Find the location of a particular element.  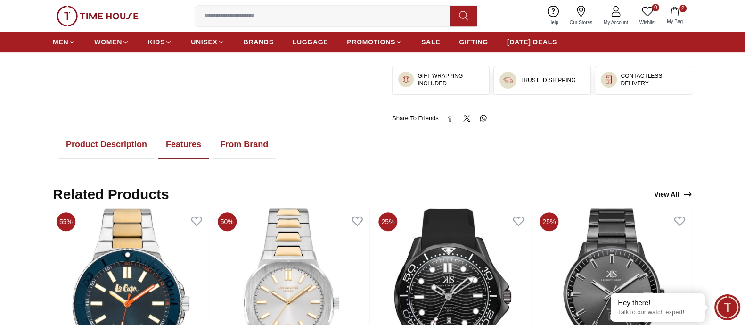

span: Wishlist is located at coordinates (648, 22).